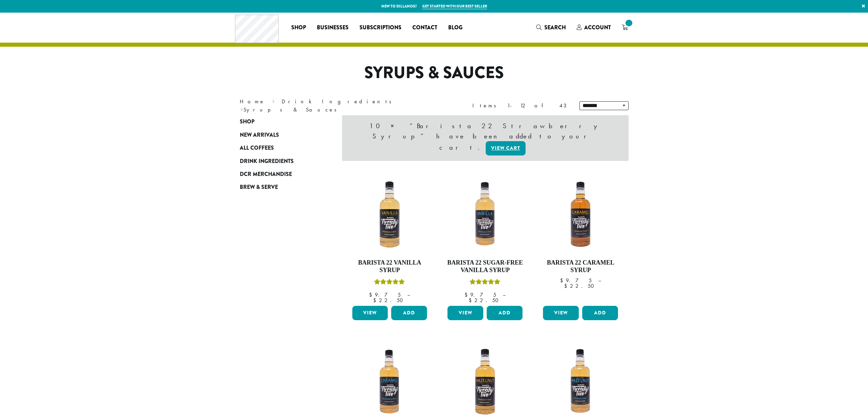 This screenshot has height=417, width=868. Describe the element at coordinates (581, 266) in the screenshot. I see `h4: Barista 22 Caramel Syrup` at that location.